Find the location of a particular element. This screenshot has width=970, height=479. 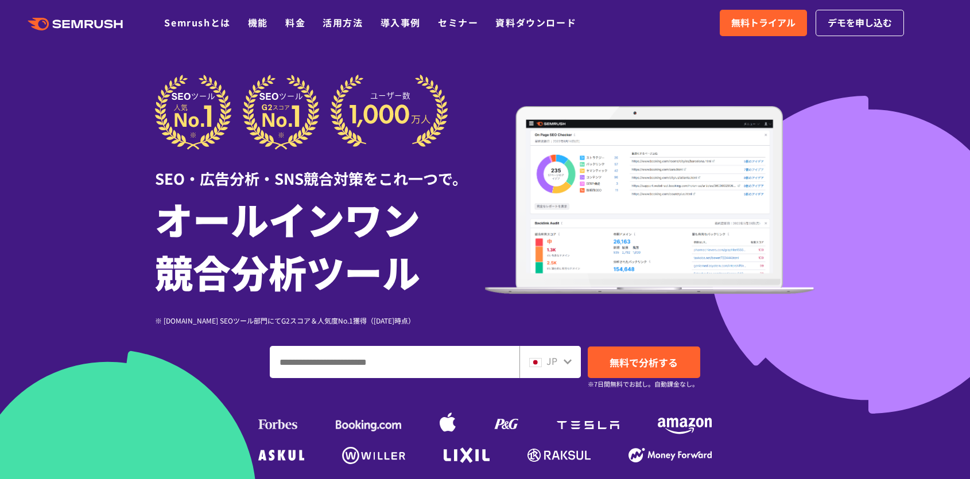

span: デモを申し込む is located at coordinates (860, 23).